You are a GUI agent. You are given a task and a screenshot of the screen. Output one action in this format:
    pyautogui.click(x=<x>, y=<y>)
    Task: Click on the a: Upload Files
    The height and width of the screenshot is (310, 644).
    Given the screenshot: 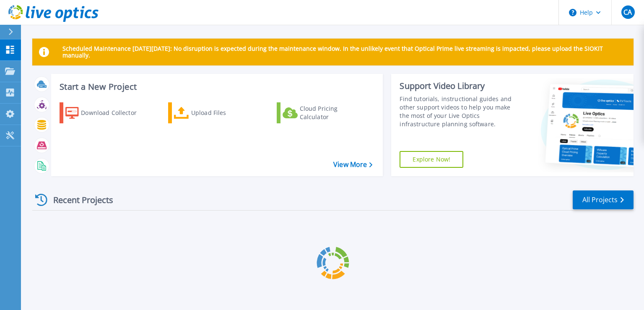 What is the action you would take?
    pyautogui.click(x=215, y=113)
    